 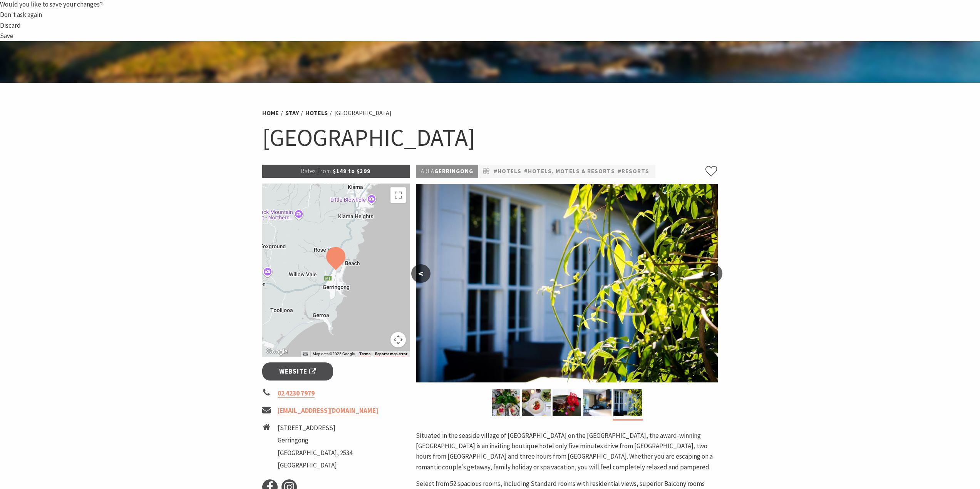 What do you see at coordinates (317, 171) in the screenshot?
I see `span: Rates From:` at bounding box center [317, 171].